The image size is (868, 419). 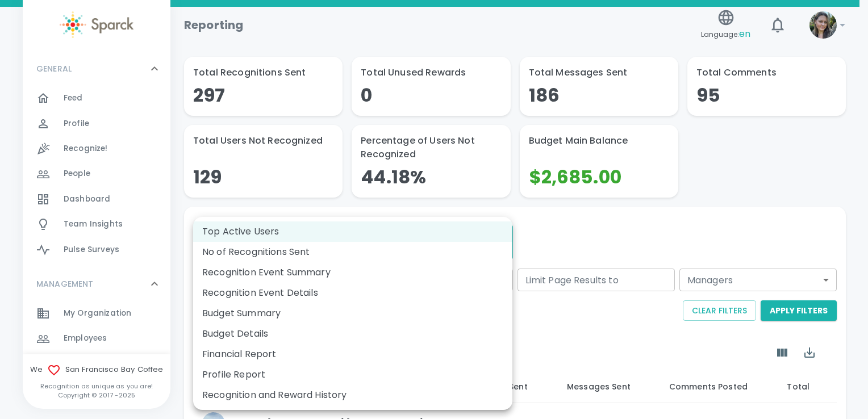 What do you see at coordinates (353, 354) in the screenshot?
I see `li: Financial Report` at bounding box center [353, 354].